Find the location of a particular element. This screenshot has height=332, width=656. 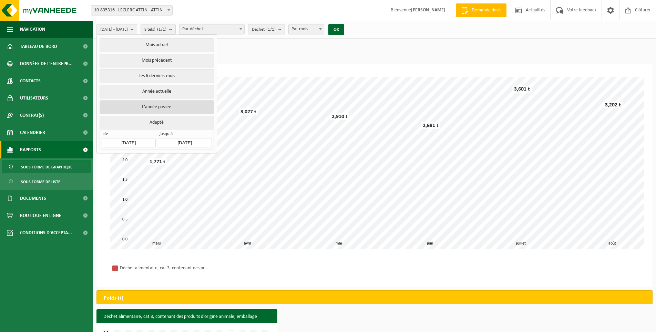

div: 3,202 t is located at coordinates (613, 105).